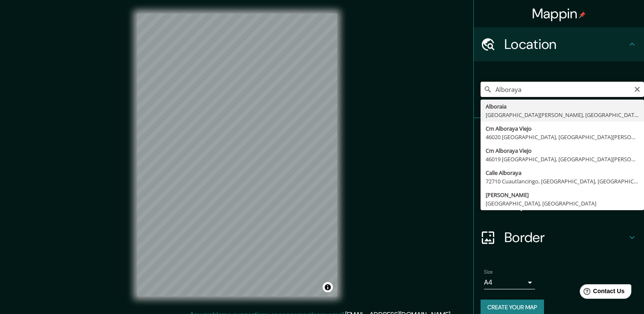  What do you see at coordinates (582, 15) in the screenshot?
I see `img: pin-icon.png` at bounding box center [582, 15].